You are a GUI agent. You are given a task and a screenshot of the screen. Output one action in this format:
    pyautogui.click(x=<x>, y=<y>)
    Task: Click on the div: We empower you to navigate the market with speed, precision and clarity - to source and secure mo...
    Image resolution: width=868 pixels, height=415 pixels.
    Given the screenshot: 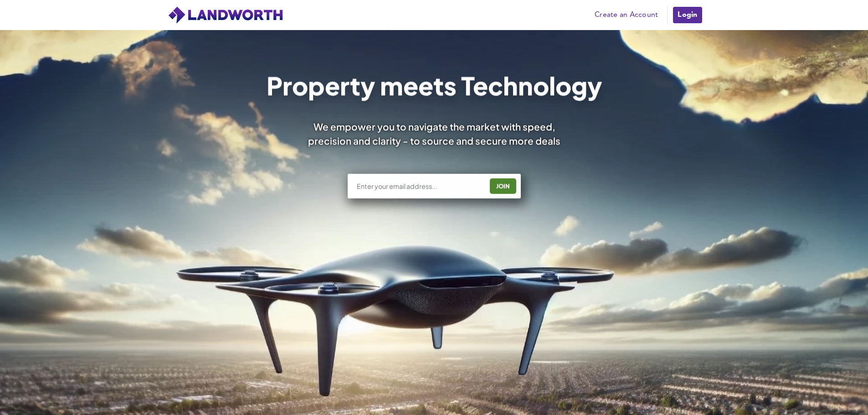 What is the action you would take?
    pyautogui.click(x=434, y=134)
    